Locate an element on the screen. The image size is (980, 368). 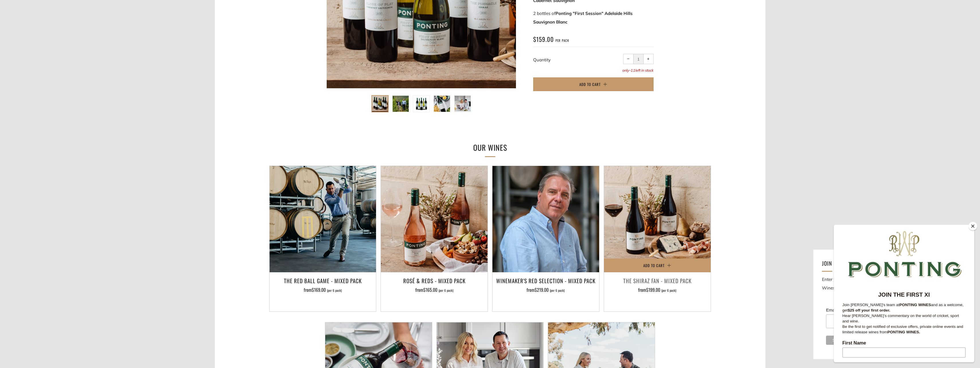
label: Last Name is located at coordinates (70, 144).